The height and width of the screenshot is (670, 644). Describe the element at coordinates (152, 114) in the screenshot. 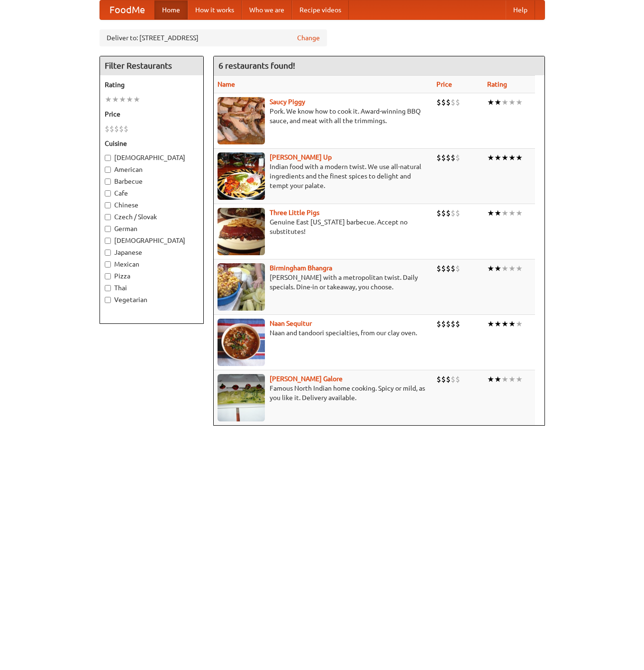

I see `h5: Price` at that location.